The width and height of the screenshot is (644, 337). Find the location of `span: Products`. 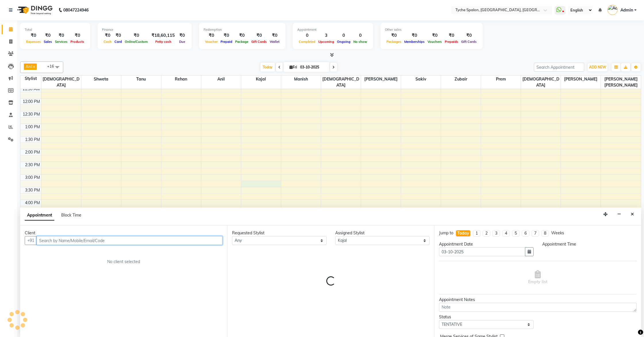

span: Products is located at coordinates (77, 42).